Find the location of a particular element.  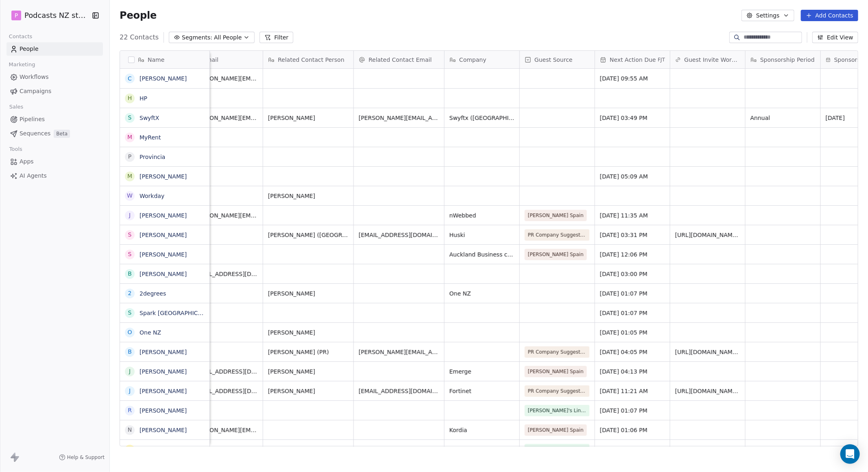

div: Related Contact Person is located at coordinates (308, 59).